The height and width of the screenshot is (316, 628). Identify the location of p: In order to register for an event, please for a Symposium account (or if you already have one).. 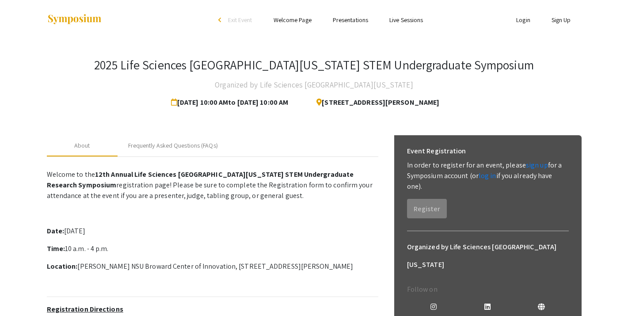
(488, 176).